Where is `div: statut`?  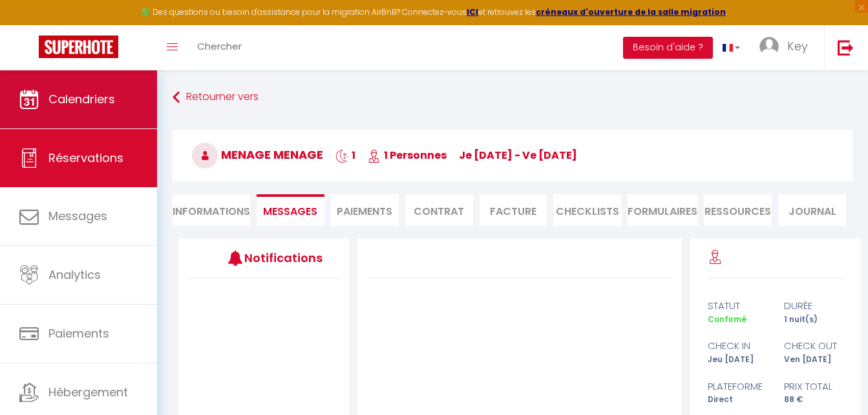
div: statut is located at coordinates (736, 306).